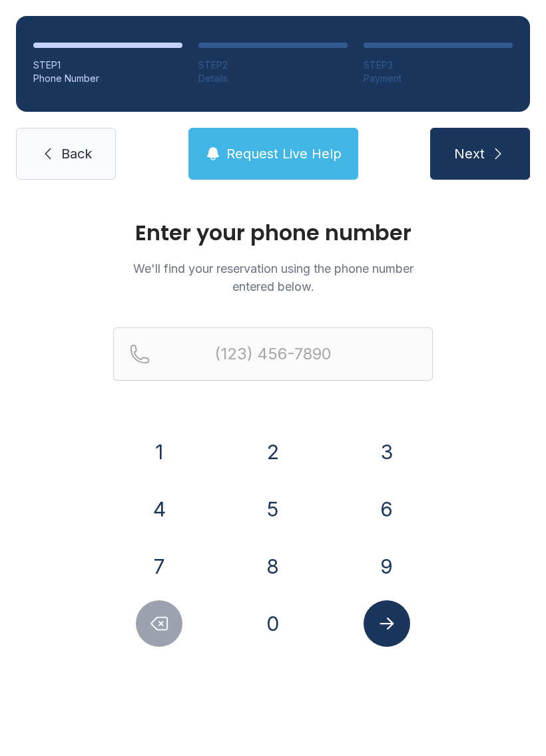 This screenshot has width=546, height=756. What do you see at coordinates (273, 354) in the screenshot?
I see `input: Reservation phone number` at bounding box center [273, 354].